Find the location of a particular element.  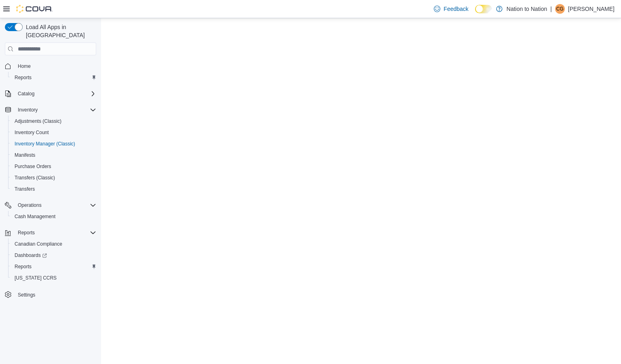

a: Transfers is located at coordinates (25, 189).